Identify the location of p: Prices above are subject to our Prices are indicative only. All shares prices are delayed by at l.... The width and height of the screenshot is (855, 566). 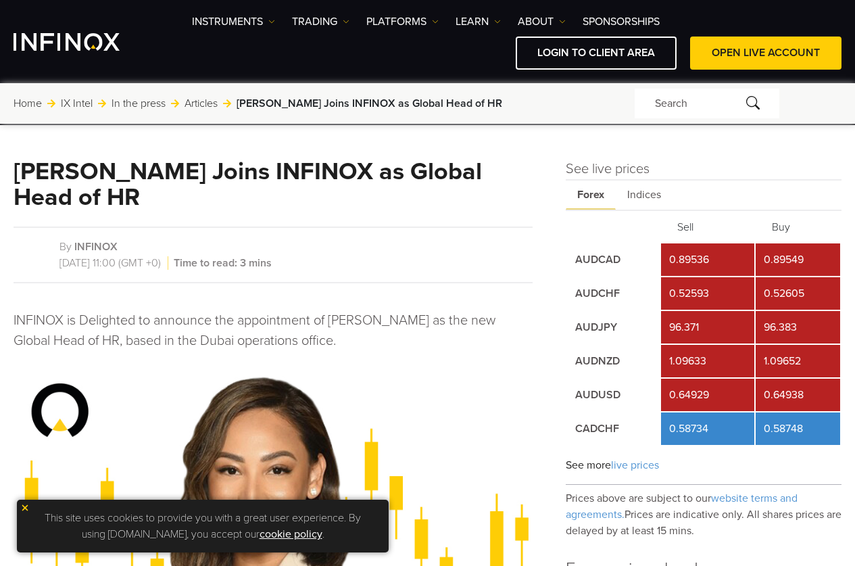
(704, 512).